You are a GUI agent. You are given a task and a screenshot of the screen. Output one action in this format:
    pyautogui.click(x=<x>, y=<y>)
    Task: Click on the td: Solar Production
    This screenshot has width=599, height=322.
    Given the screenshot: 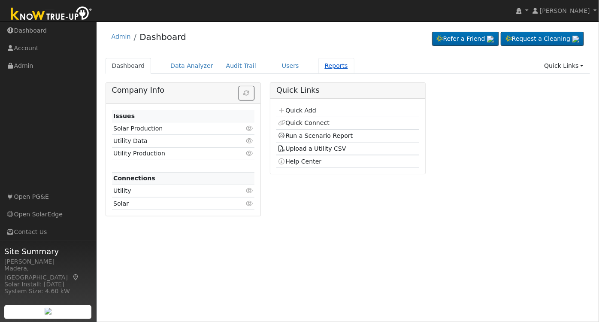 What is the action you would take?
    pyautogui.click(x=172, y=128)
    